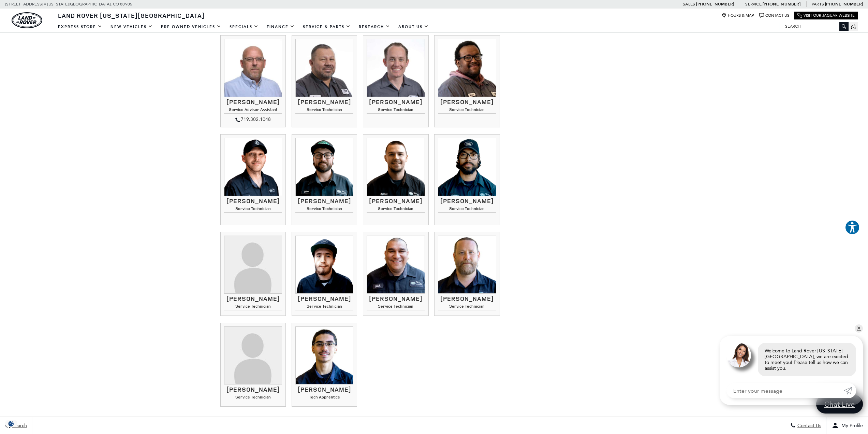 The width and height of the screenshot is (868, 434). I want to click on a: Finance, so click(280, 26).